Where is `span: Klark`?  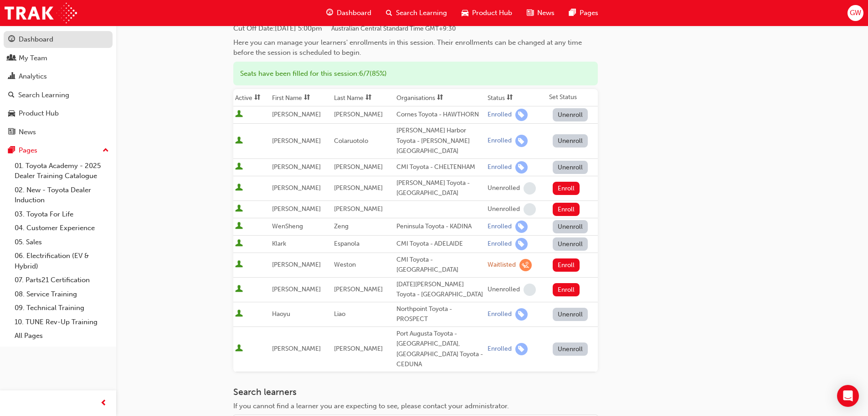
span: Klark is located at coordinates (279, 243).